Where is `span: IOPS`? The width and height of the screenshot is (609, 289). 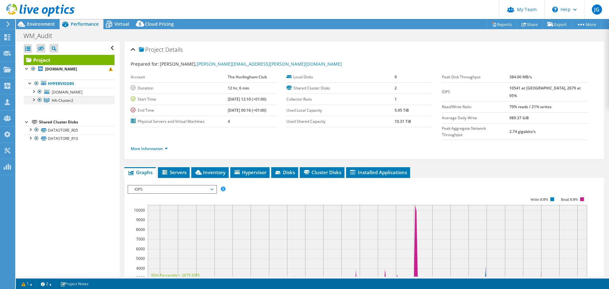 span: IOPS is located at coordinates (172, 189).